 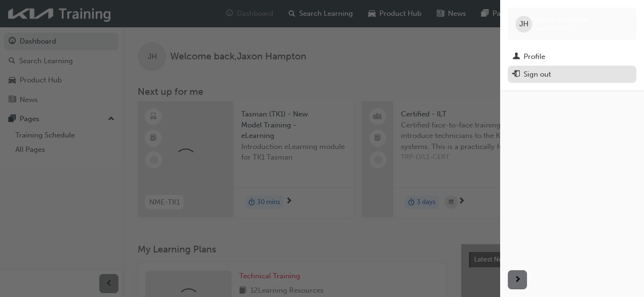 What do you see at coordinates (517, 280) in the screenshot?
I see `span: next-icon` at bounding box center [517, 280].